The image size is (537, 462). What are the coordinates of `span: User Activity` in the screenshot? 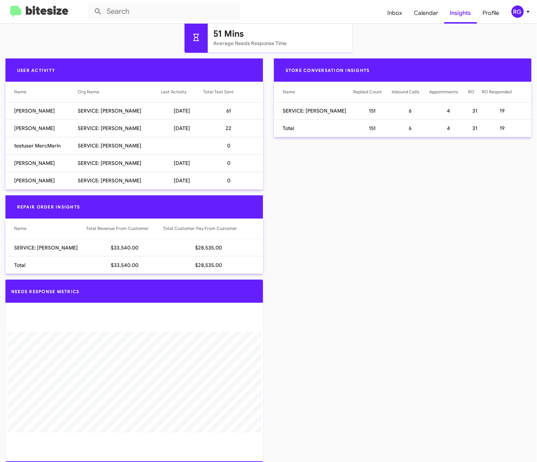 It's located at (36, 70).